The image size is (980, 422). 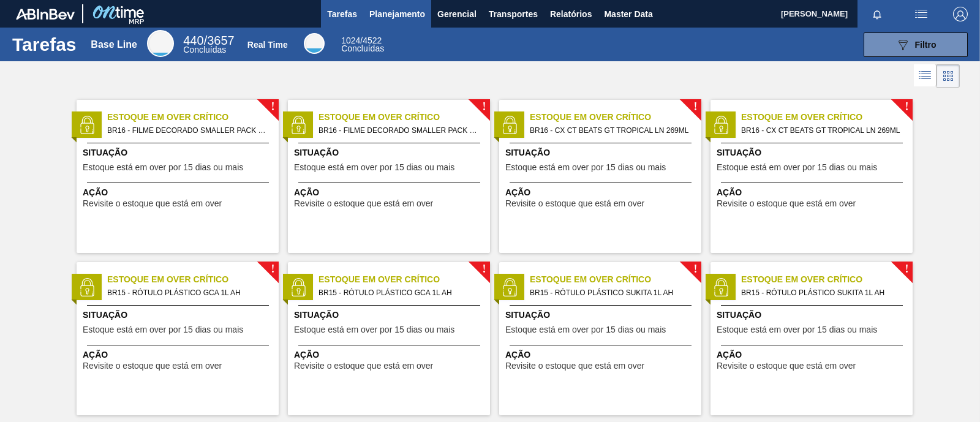 I want to click on h1: Tarefas, so click(x=44, y=44).